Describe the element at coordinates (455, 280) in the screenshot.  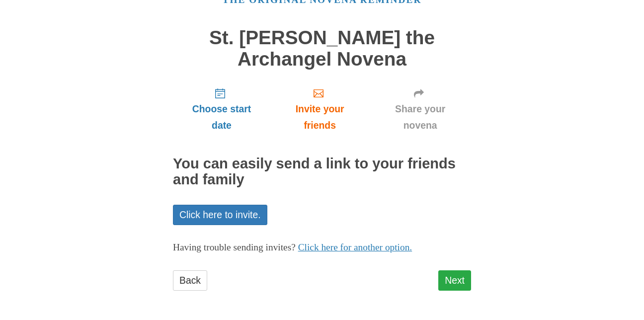
I see `a: Next` at that location.